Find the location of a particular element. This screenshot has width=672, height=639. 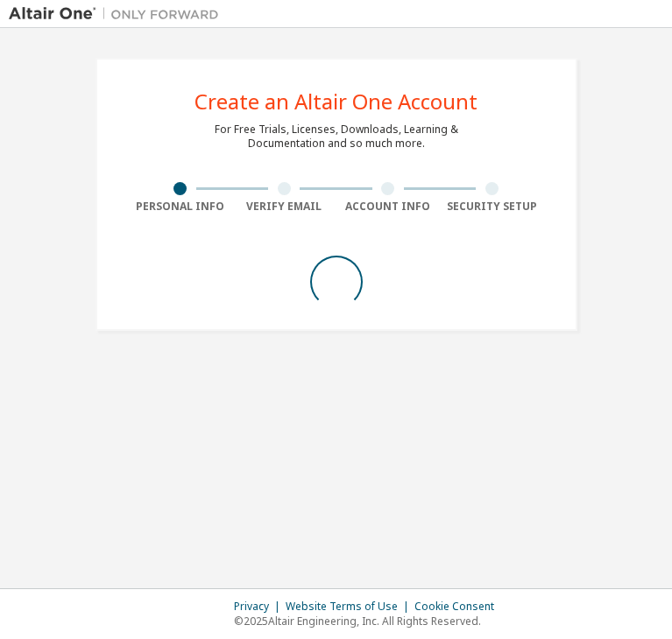

div: Verify Email is located at coordinates (284, 207).